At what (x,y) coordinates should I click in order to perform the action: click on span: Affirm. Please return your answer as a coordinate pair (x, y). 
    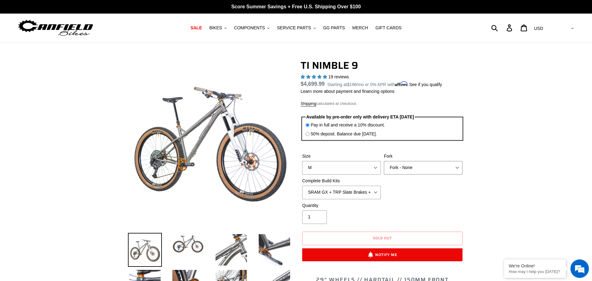
    Looking at the image, I should click on (402, 84).